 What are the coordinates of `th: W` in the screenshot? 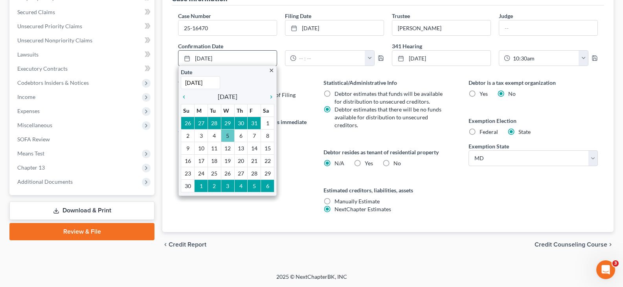 It's located at (228, 110).